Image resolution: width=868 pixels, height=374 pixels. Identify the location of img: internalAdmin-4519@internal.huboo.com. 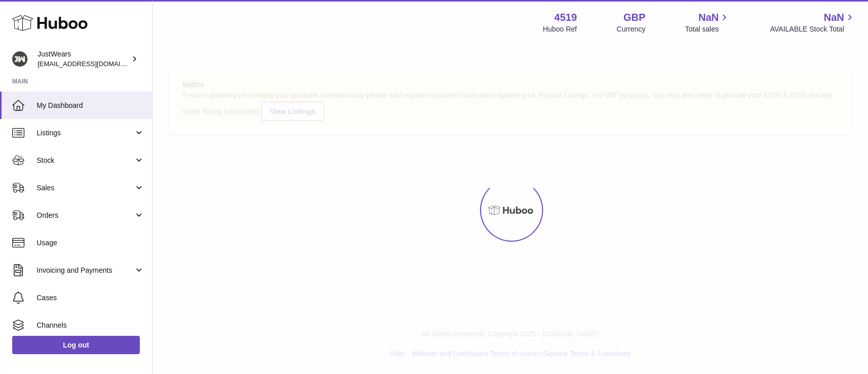
(20, 59).